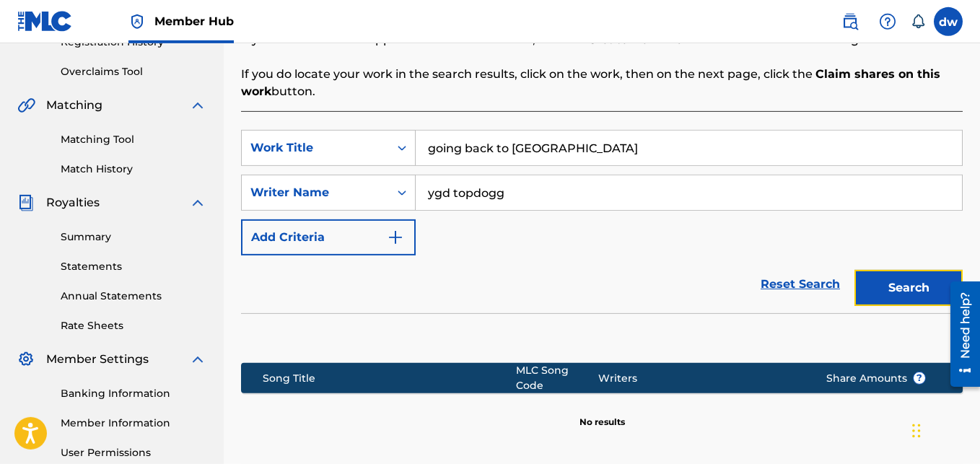  What do you see at coordinates (26, 105) in the screenshot?
I see `img: Matching` at bounding box center [26, 105].